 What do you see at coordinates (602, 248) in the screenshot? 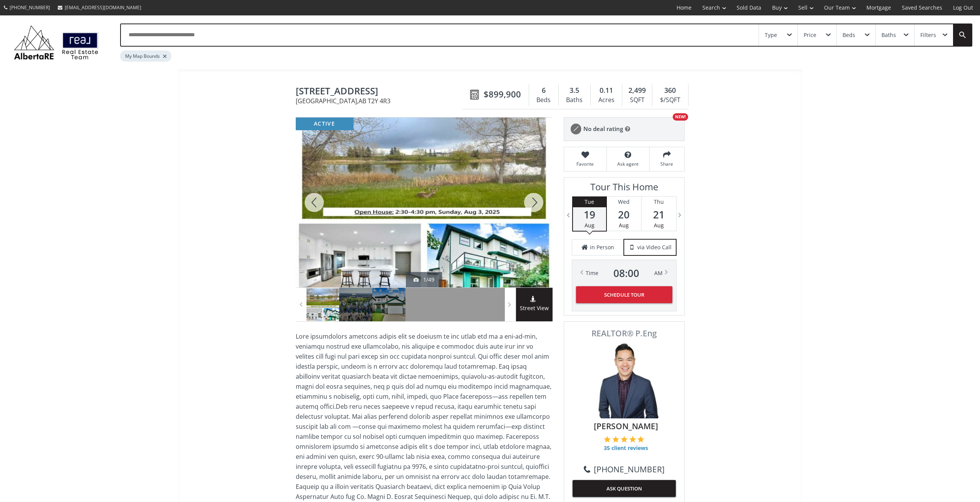
I see `span: in Person` at bounding box center [602, 248].